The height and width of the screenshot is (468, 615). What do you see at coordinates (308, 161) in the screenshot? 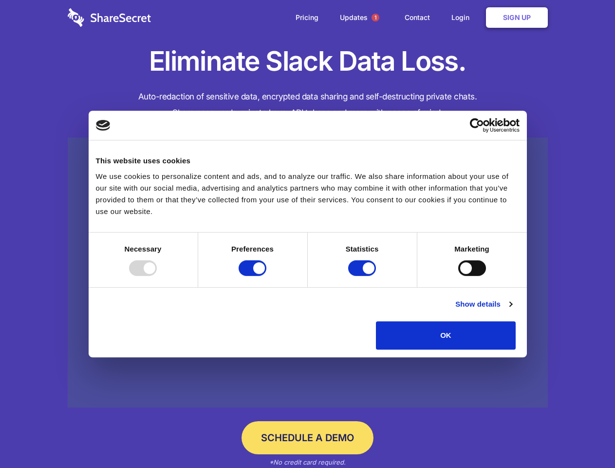
I see `div: This website uses cookies` at bounding box center [308, 161].